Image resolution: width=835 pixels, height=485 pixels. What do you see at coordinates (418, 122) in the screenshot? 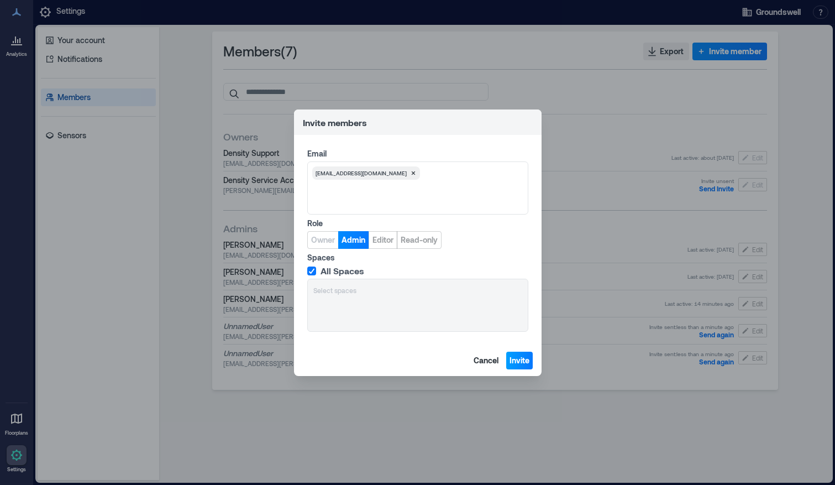
I see `header: Invite members` at bounding box center [418, 122].